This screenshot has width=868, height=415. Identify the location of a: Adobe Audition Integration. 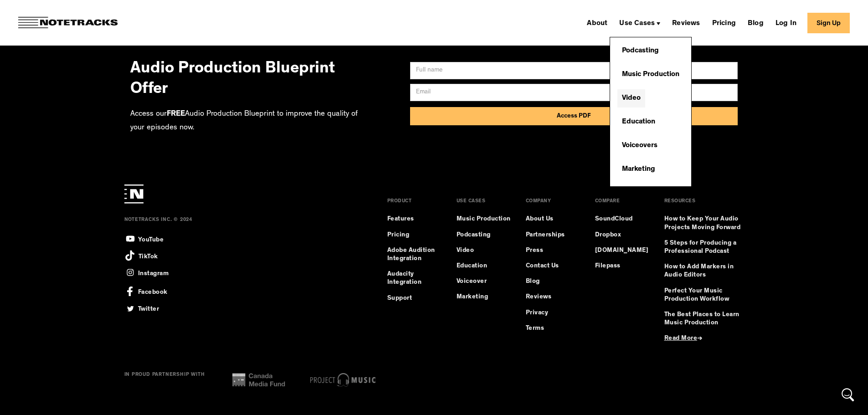
(415, 255).